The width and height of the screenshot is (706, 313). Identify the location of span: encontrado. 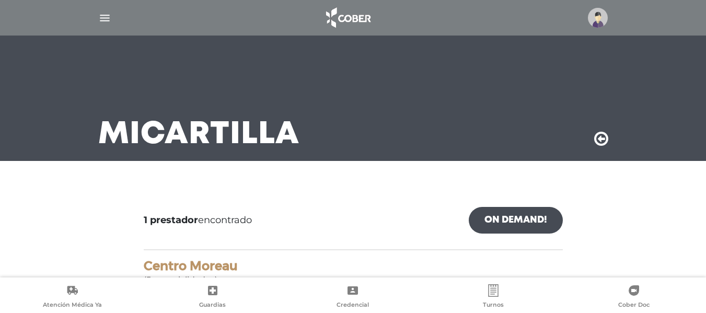
(198, 220).